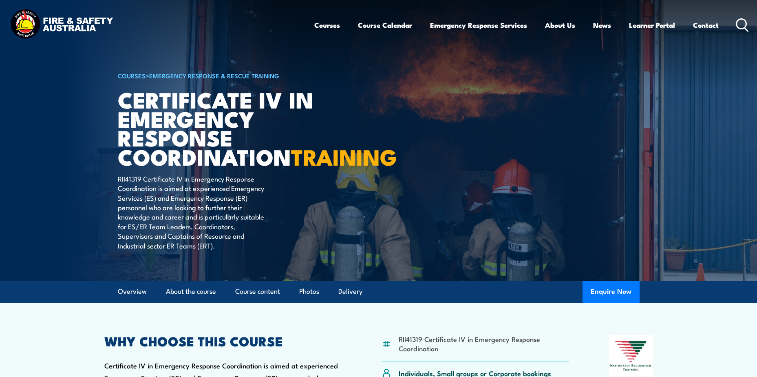  What do you see at coordinates (191, 291) in the screenshot?
I see `a: About the course` at bounding box center [191, 291].